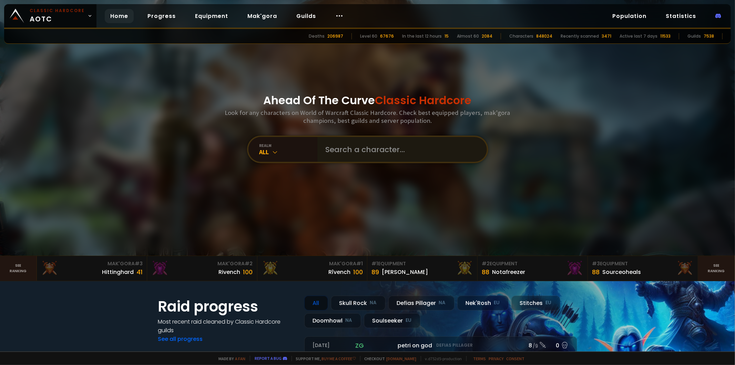  Describe the element at coordinates (268, 358) in the screenshot. I see `a: Report a bug` at that location.